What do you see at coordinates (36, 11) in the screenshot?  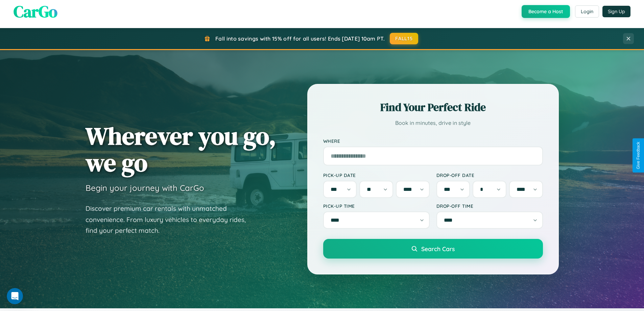 I see `span: CarGo` at bounding box center [36, 11].